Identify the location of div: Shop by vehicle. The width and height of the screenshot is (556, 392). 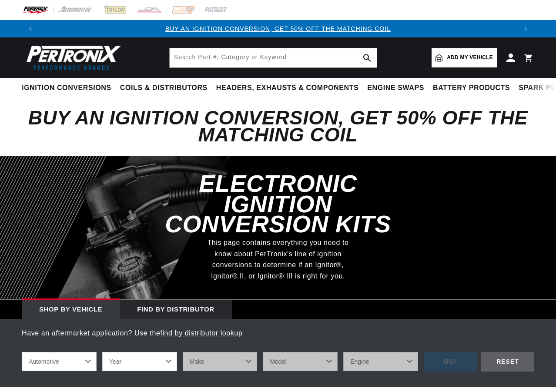
(70, 309).